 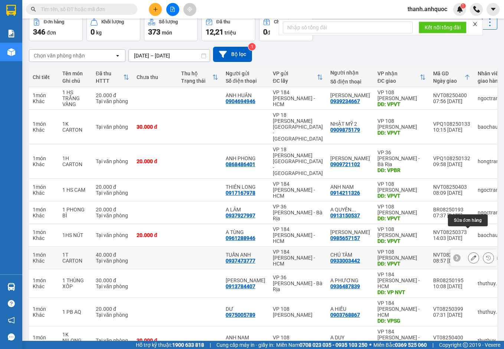 I want to click on div: 0937927997, so click(x=241, y=216).